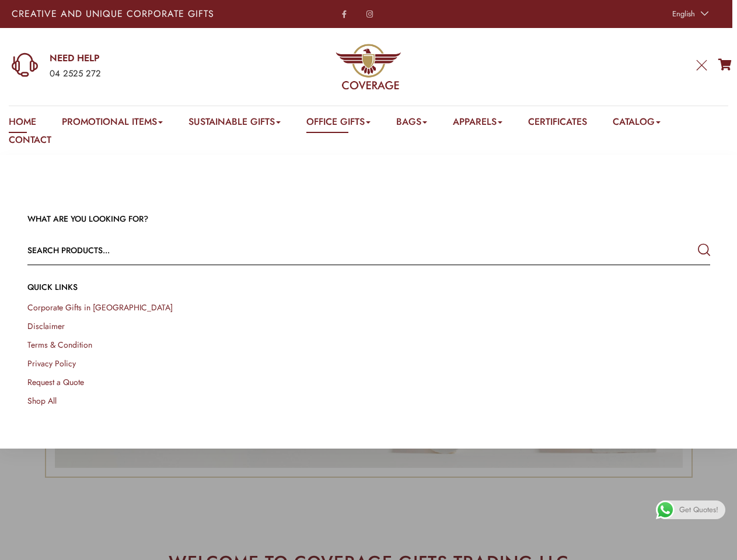 Image resolution: width=737 pixels, height=560 pixels. I want to click on a: Certificates, so click(557, 123).